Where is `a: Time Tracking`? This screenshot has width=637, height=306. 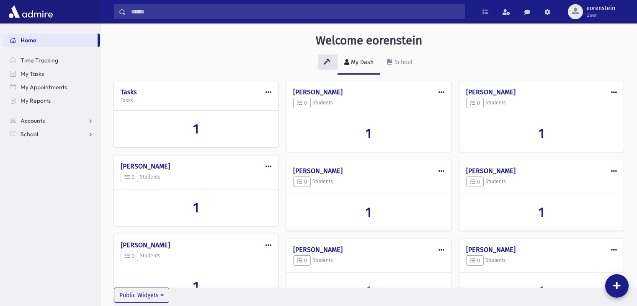
a: Time Tracking is located at coordinates (52, 60).